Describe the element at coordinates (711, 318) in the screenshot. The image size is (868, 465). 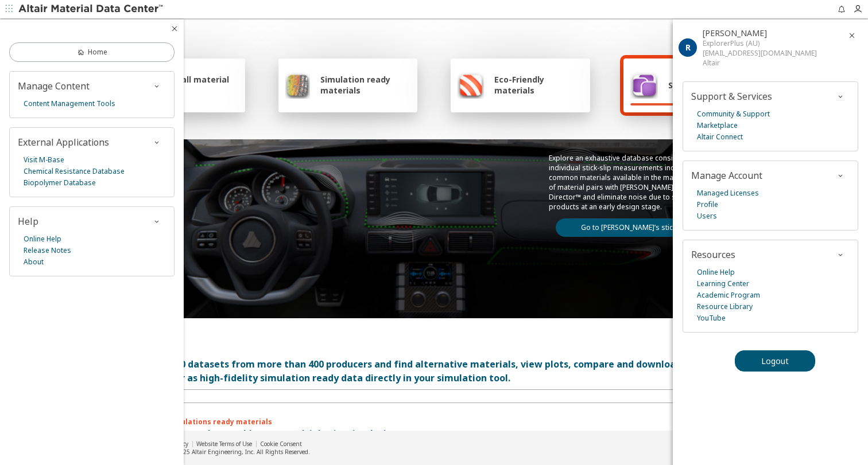
I see `a: YouTube` at that location.